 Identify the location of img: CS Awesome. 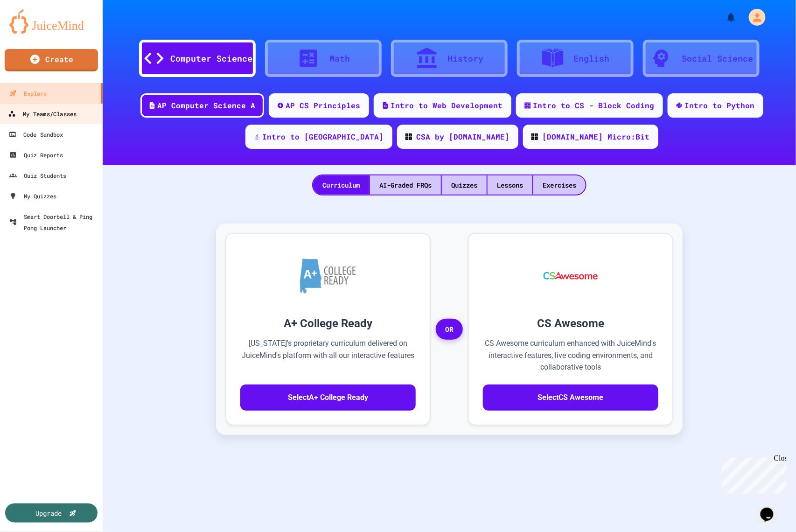
(571, 276).